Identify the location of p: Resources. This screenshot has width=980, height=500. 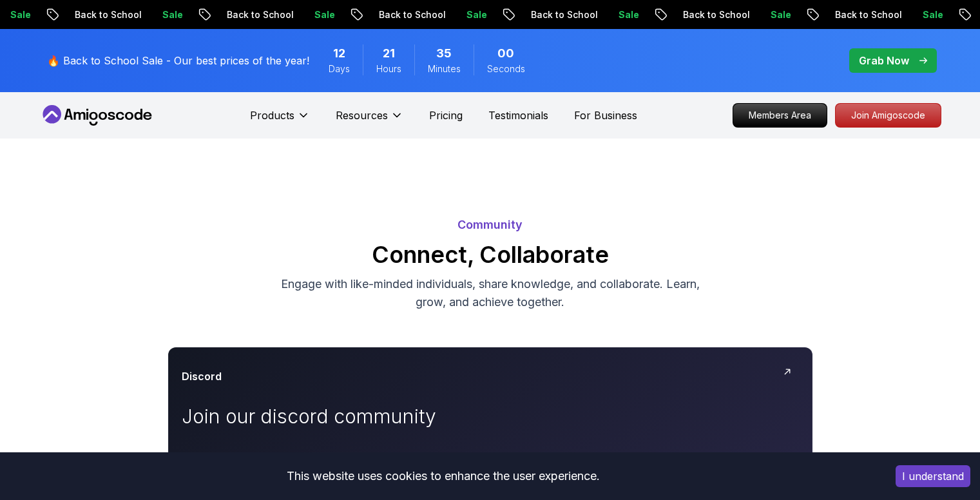
(361, 115).